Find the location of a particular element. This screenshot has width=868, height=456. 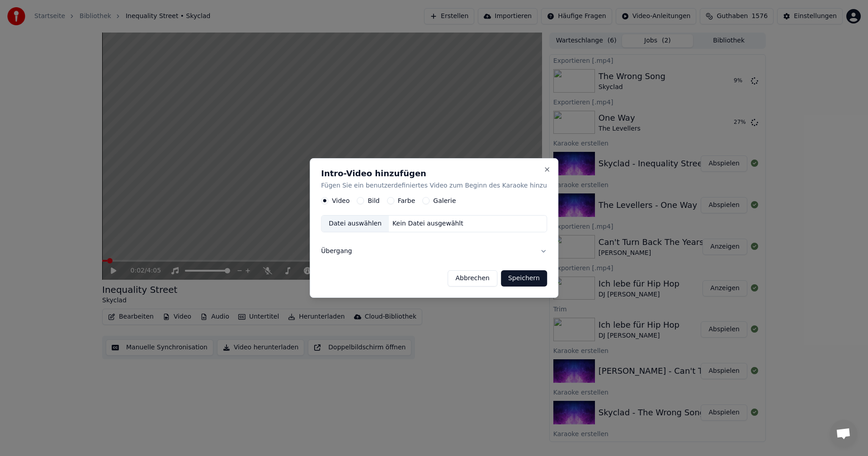

label: Bild is located at coordinates (373, 202).